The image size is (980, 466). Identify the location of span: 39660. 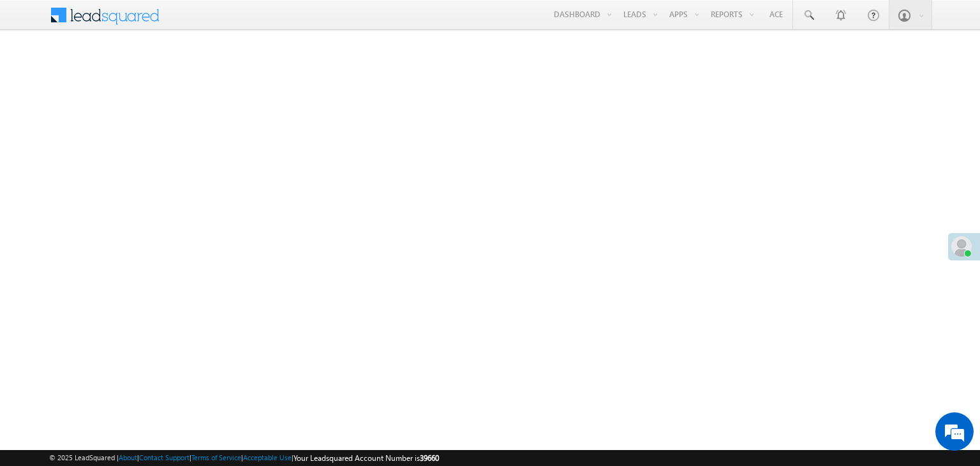
(430, 458).